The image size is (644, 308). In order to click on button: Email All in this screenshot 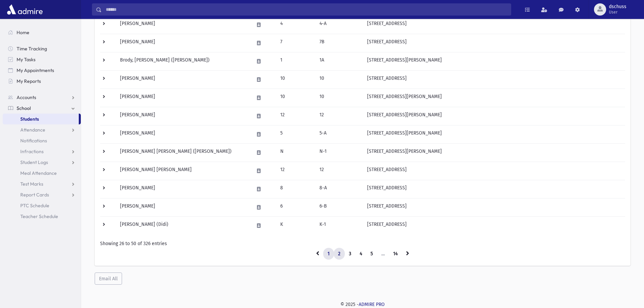, I will do `click(108, 279)`.